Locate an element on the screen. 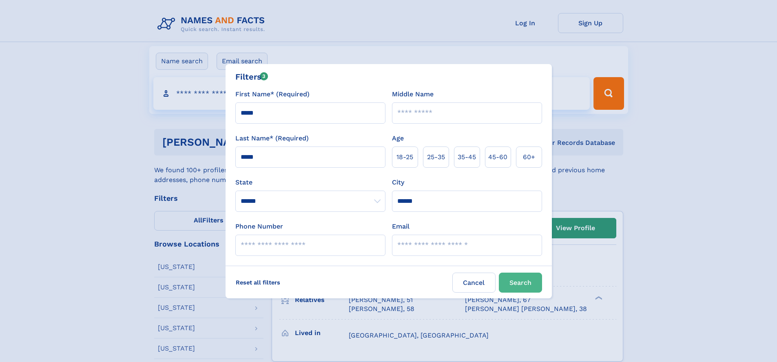  label: State is located at coordinates (310, 182).